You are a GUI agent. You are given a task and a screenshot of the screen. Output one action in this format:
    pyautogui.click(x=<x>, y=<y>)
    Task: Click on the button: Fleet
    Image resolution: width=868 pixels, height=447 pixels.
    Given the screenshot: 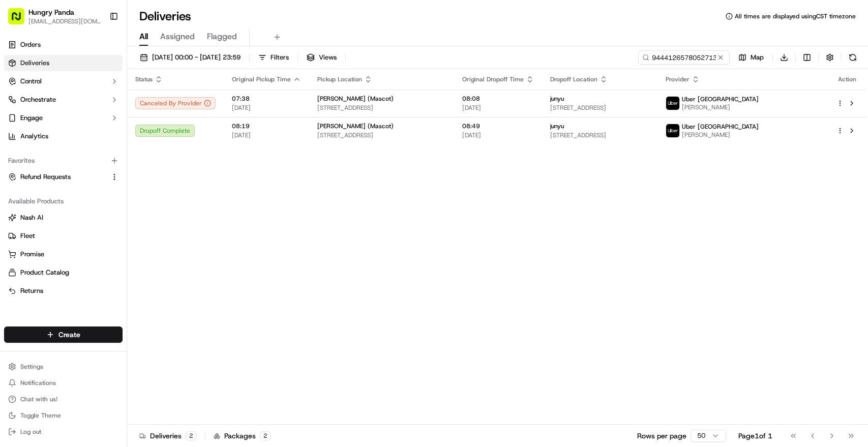 What is the action you would take?
    pyautogui.click(x=63, y=236)
    